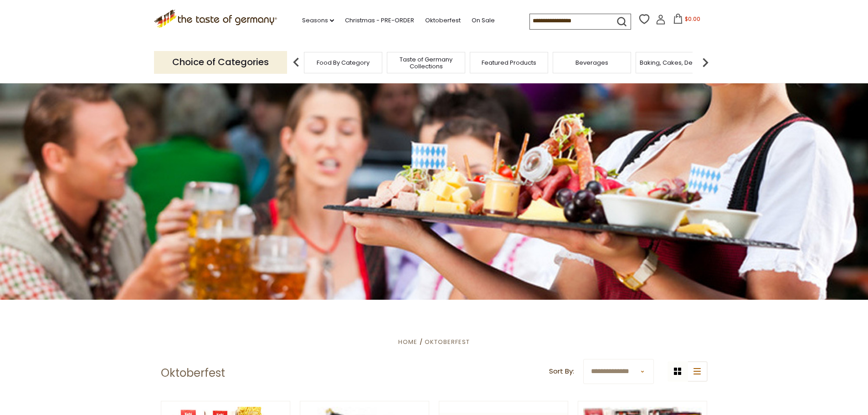 This screenshot has height=415, width=868. I want to click on a: Beverages, so click(591, 63).